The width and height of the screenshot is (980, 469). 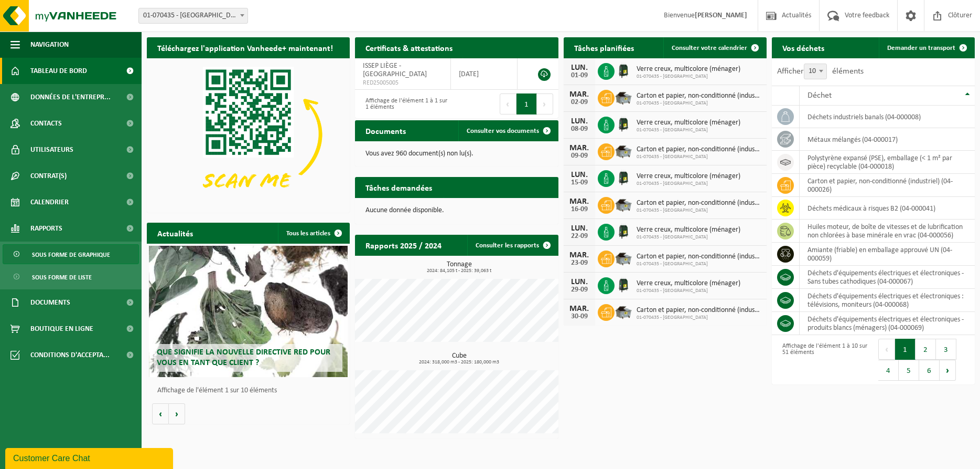 What do you see at coordinates (804, 48) in the screenshot?
I see `h2: Vos déchets` at bounding box center [804, 48].